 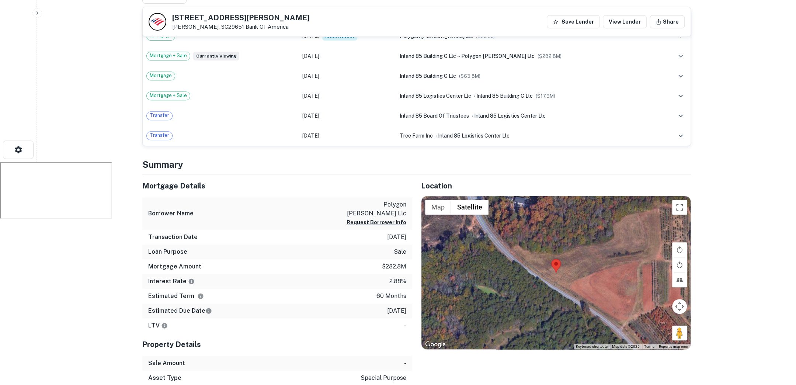 What do you see at coordinates (680, 280) in the screenshot?
I see `button: Tilt map` at bounding box center [680, 280].